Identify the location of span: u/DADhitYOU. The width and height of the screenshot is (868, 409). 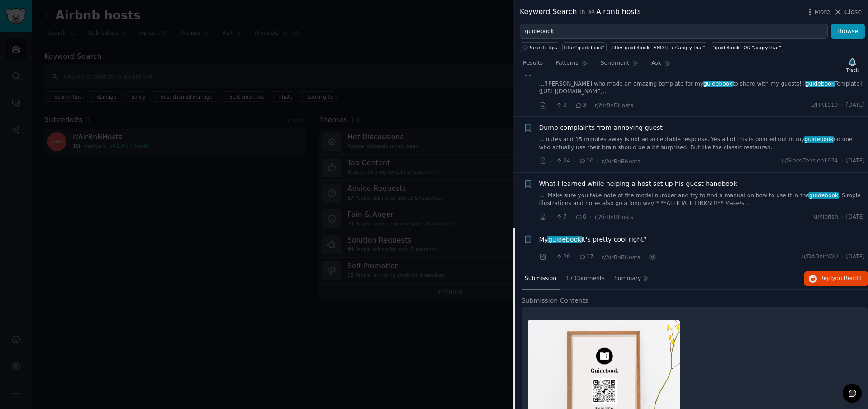
(819, 256).